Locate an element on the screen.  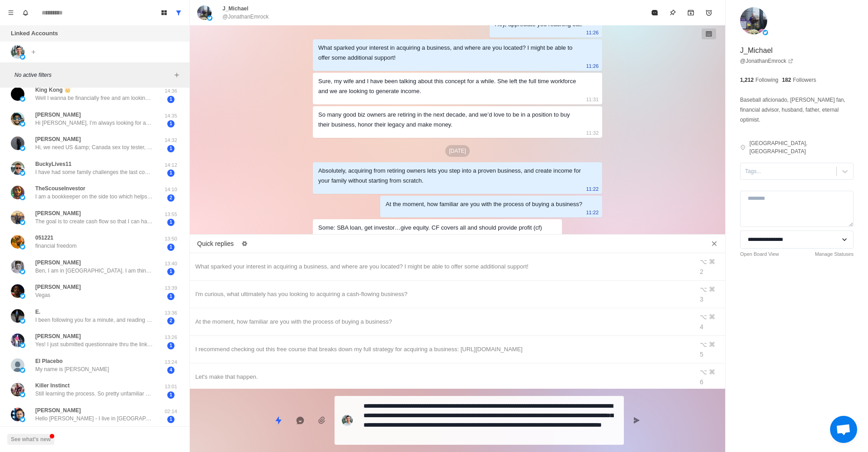
p: Killer Instinct is located at coordinates (53, 385).